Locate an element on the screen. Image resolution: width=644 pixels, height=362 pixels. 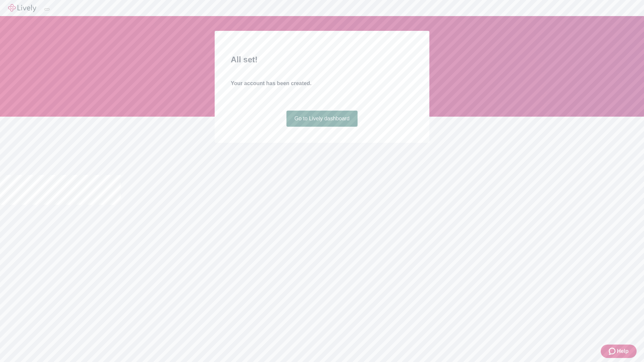
span: Help is located at coordinates (622, 351).